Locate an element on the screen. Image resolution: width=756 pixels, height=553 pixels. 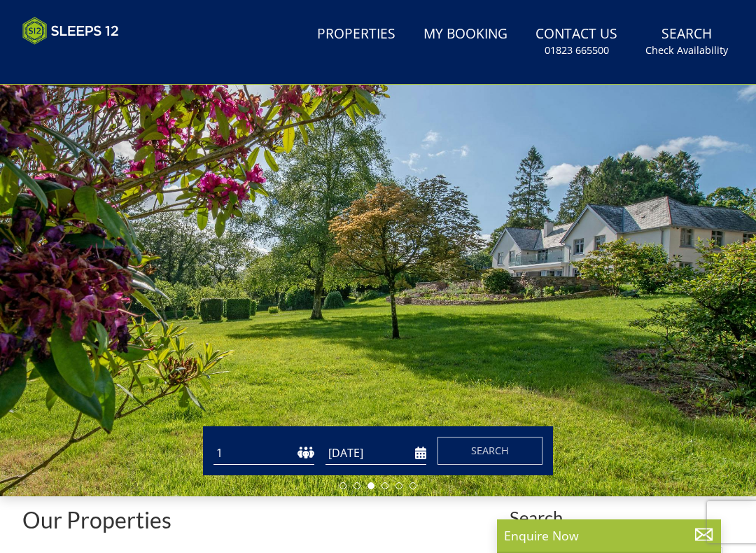
a: Contact Us01823 665500 is located at coordinates (576, 41).